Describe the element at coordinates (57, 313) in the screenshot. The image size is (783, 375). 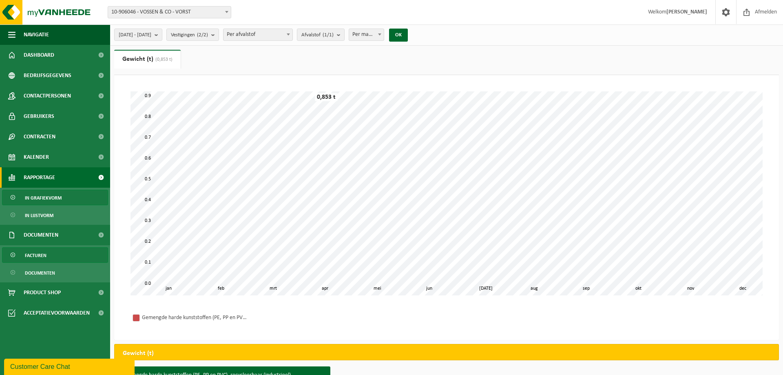
I see `span: Acceptatievoorwaarden` at that location.